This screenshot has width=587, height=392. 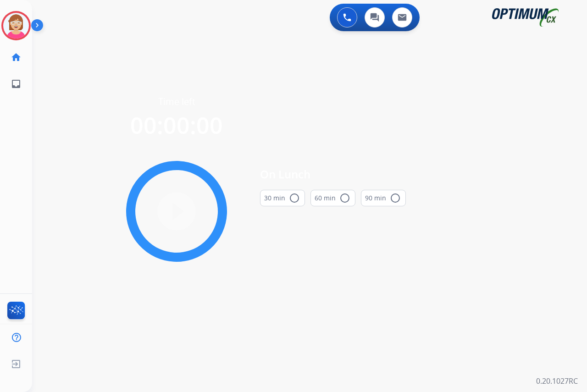 What do you see at coordinates (176, 102) in the screenshot?
I see `span: Time left` at bounding box center [176, 102].